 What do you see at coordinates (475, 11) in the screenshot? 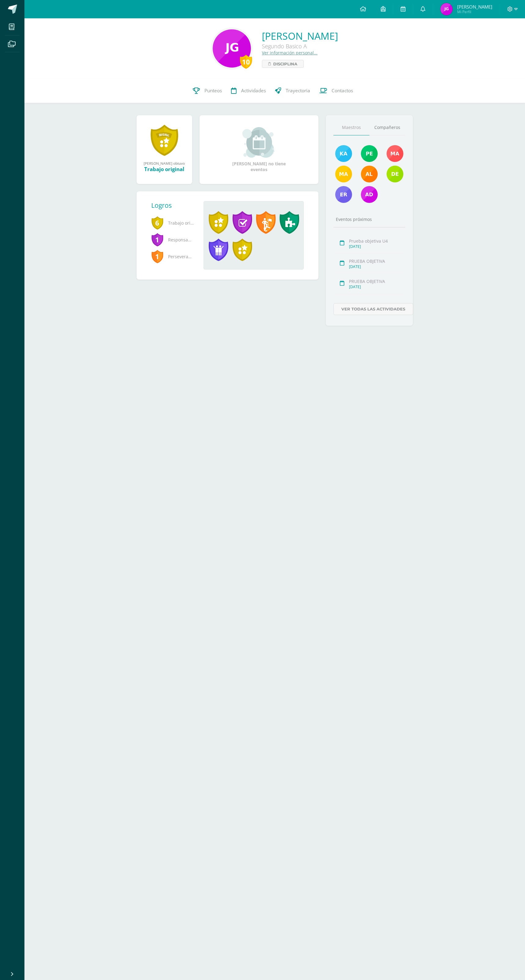
I see `span: Mi Perfil` at bounding box center [475, 11].